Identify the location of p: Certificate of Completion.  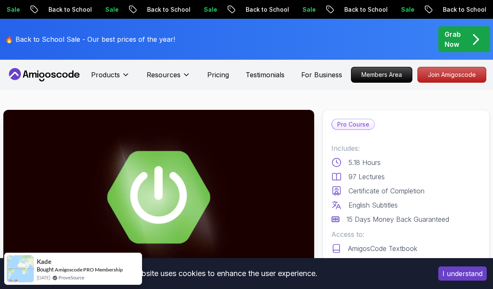
(387, 191).